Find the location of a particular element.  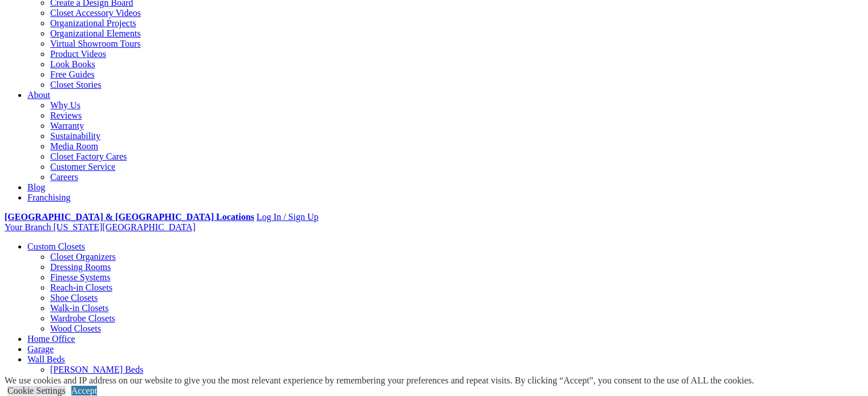

a: Virtual Showroom Tours is located at coordinates (95, 44).